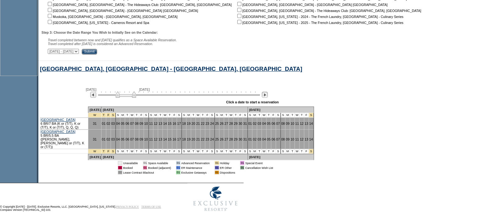  I want to click on a: 02, so click(255, 123).